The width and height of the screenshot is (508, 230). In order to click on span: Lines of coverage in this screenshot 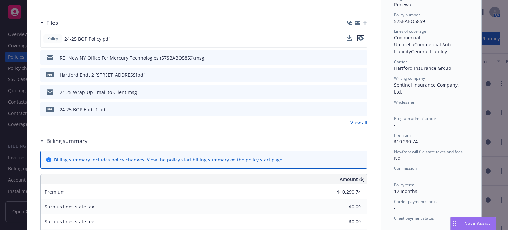, I will do `click(410, 31)`.